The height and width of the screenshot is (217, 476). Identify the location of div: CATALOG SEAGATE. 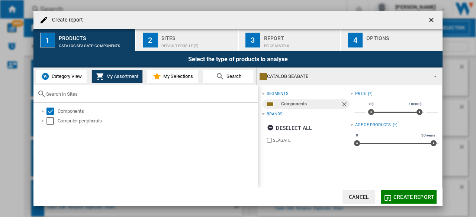
(343, 77).